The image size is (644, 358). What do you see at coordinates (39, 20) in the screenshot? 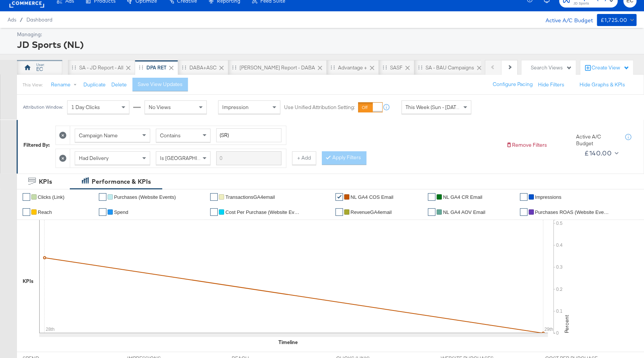
I see `span: Dashboard` at bounding box center [39, 20].